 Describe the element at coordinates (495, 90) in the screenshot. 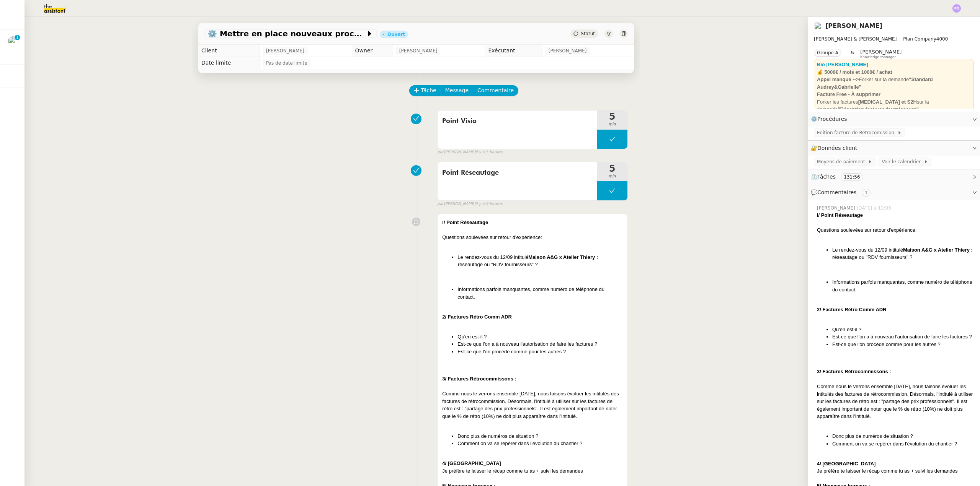

I see `span: Commentaire` at that location.